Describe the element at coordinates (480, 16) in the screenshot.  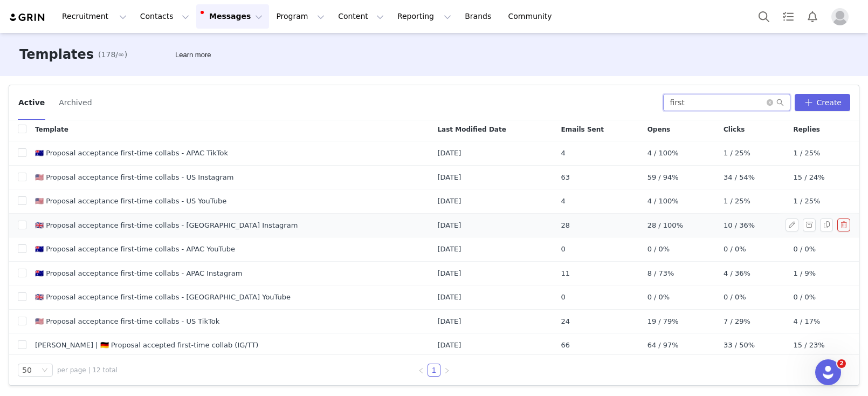
I see `a: Brands` at that location.